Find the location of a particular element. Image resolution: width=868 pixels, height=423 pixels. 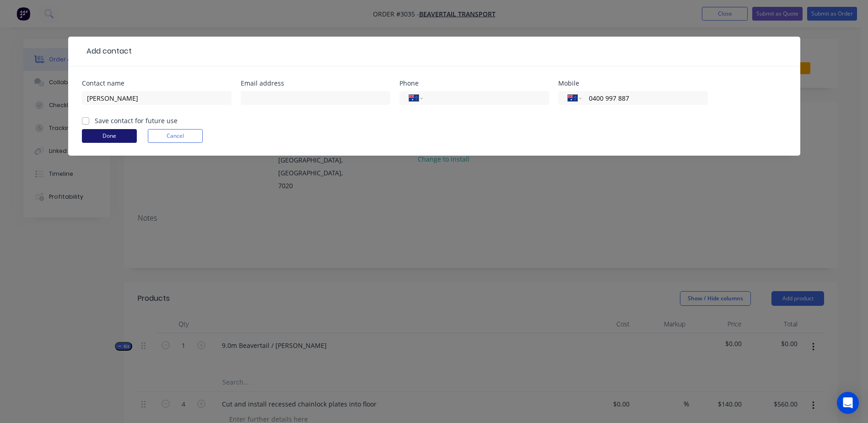

label: Save contact for future use is located at coordinates (136, 121).